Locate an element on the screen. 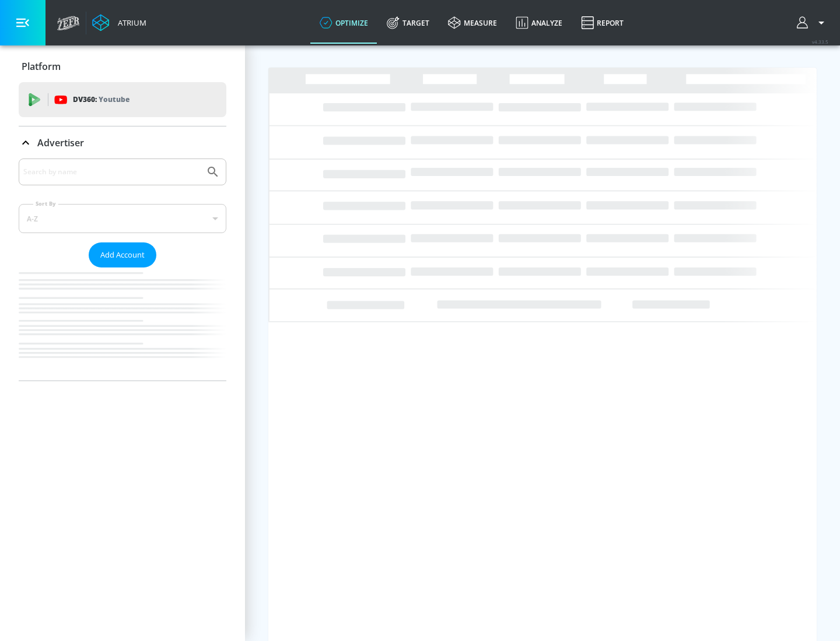  a: Atrium is located at coordinates (119, 22).